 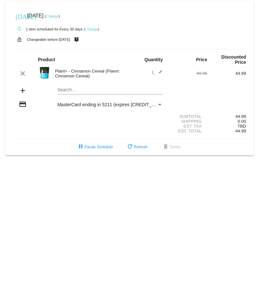 I want to click on span: 0.00, so click(x=242, y=121).